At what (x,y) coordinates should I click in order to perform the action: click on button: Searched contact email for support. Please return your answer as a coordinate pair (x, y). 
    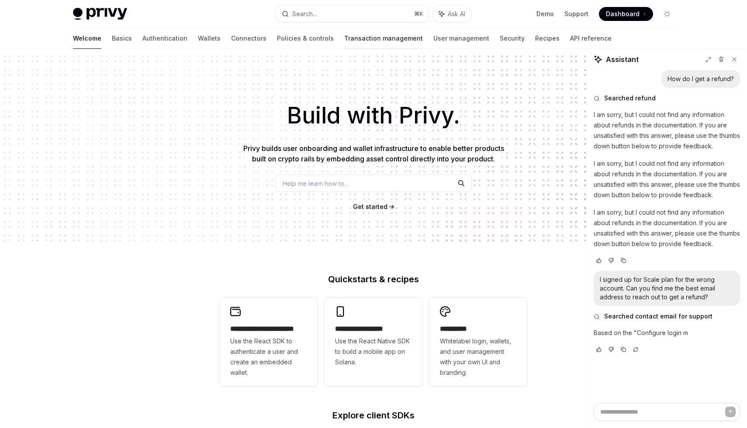
    Looking at the image, I should click on (667, 317).